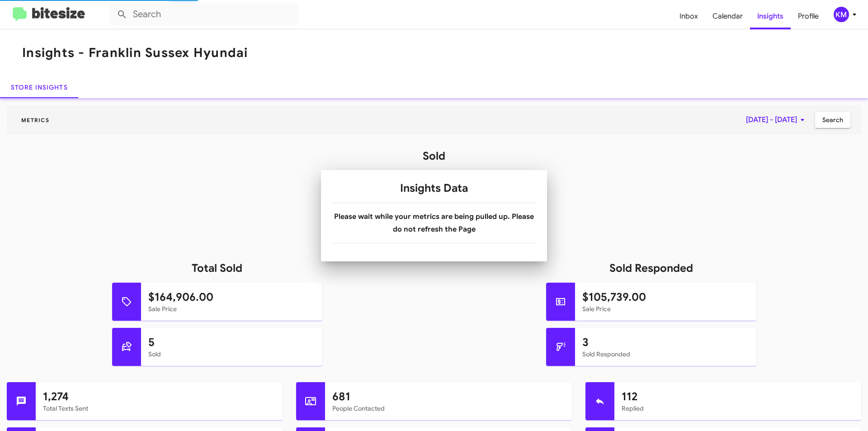  I want to click on span: Insights, so click(770, 16).